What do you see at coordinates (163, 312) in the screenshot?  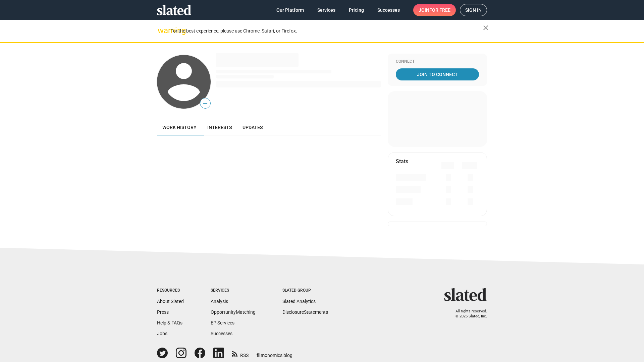 I see `a: Press` at bounding box center [163, 312].